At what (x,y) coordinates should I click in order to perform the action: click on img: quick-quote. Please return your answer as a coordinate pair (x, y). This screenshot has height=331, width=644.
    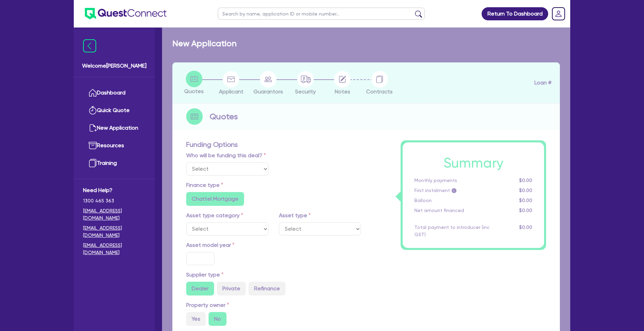
    Looking at the image, I should click on (93, 111).